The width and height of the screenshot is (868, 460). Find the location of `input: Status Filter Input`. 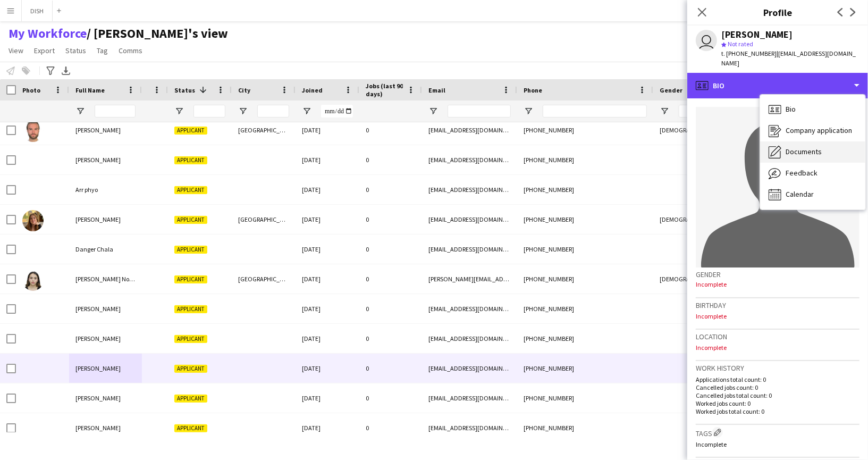

input: Status Filter Input is located at coordinates (209, 111).